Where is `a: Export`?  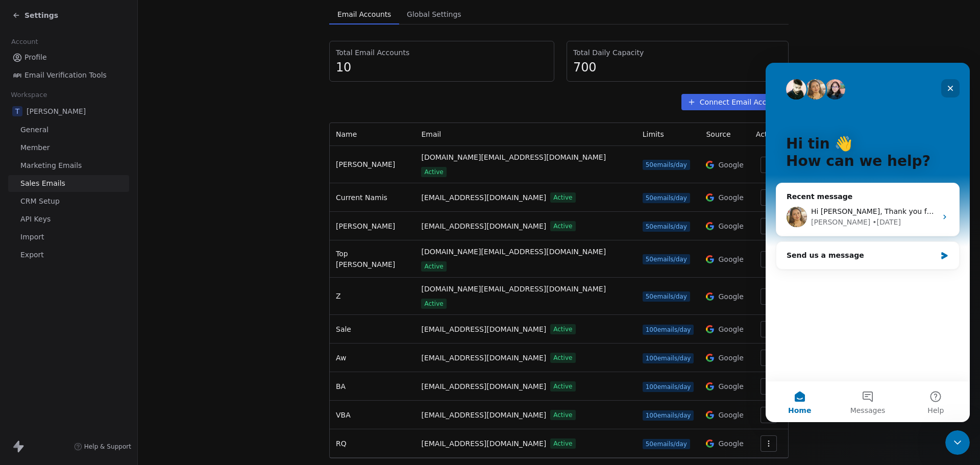
a: Export is located at coordinates (69, 254).